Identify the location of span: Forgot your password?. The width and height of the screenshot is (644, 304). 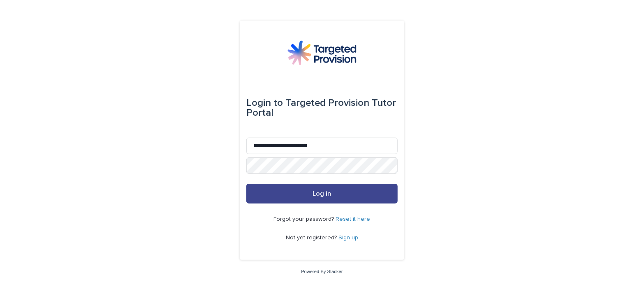
(305, 219).